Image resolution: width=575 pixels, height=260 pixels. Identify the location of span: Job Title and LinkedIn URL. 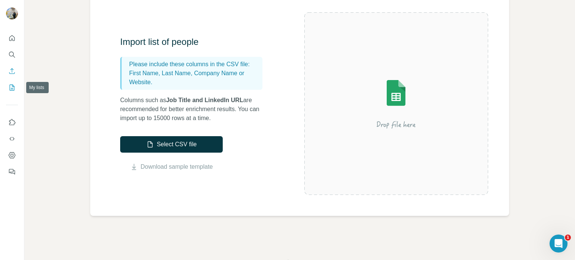
(205, 100).